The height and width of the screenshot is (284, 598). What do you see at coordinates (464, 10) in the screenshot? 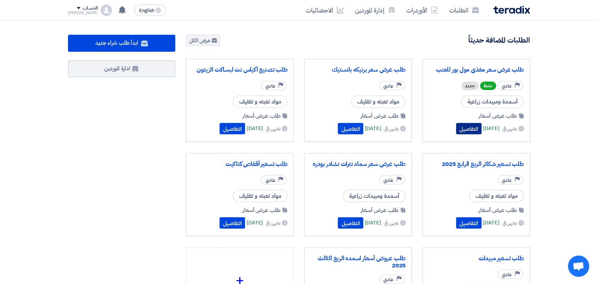
I see `a: الطلبات` at bounding box center [464, 10].